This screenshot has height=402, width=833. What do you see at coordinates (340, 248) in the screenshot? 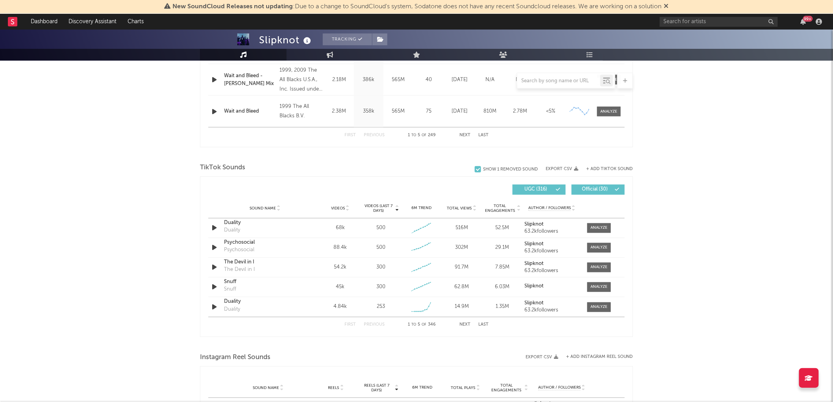
I see `div: 88.4k` at bounding box center [340, 248].